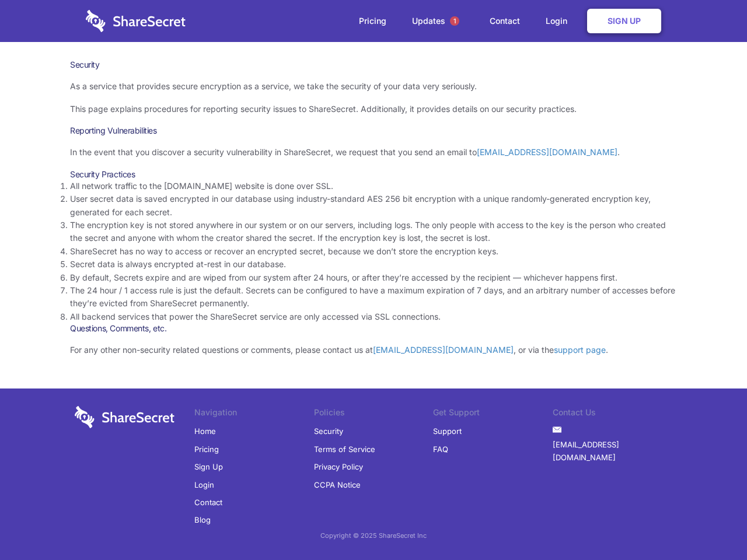  Describe the element at coordinates (374, 130) in the screenshot. I see `h3: Reporting Vulnerabilities` at that location.